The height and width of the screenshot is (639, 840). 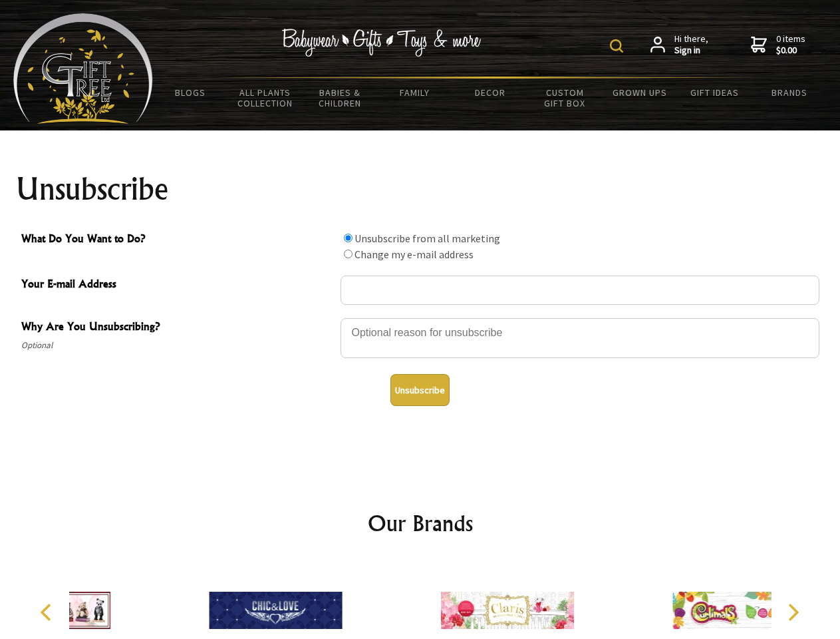 What do you see at coordinates (791, 45) in the screenshot?
I see `span: 0 items` at bounding box center [791, 45].